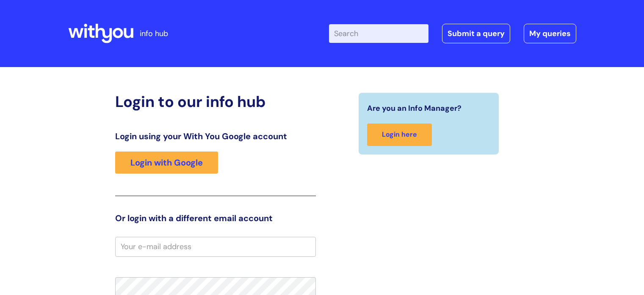 This screenshot has width=644, height=295. I want to click on input: Your e-mail address, so click(215, 246).